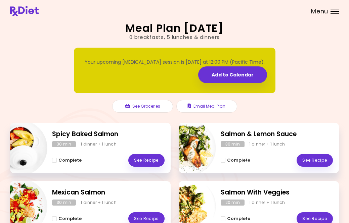 This screenshot has height=223, width=349. I want to click on a: See Recipe - Salmon & Lemon Sauce, so click(315, 160).